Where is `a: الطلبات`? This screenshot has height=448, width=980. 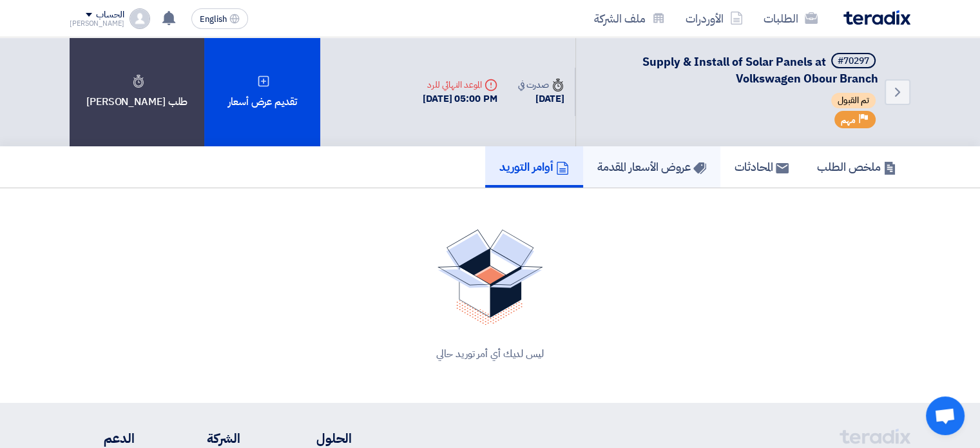 a: الطلبات is located at coordinates (790, 18).